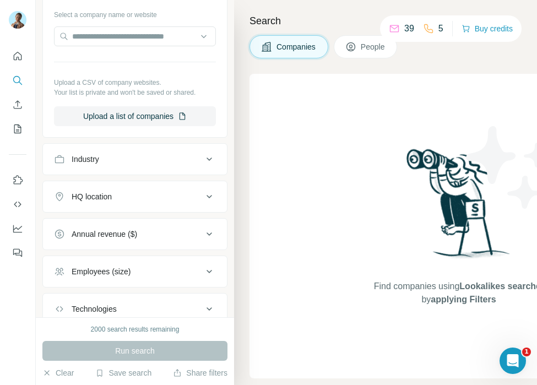 The height and width of the screenshot is (385, 537). I want to click on div: HQ location, so click(91, 197).